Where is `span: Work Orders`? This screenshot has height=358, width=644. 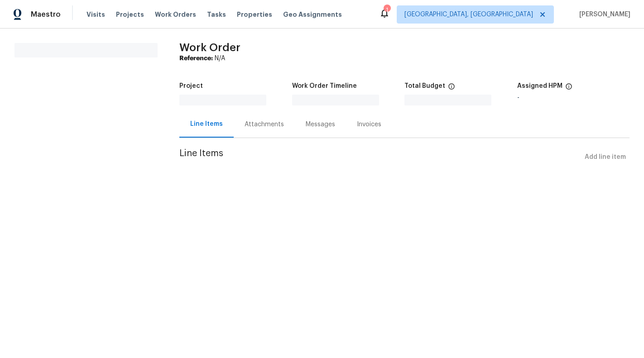
span: Work Orders is located at coordinates (176, 15).